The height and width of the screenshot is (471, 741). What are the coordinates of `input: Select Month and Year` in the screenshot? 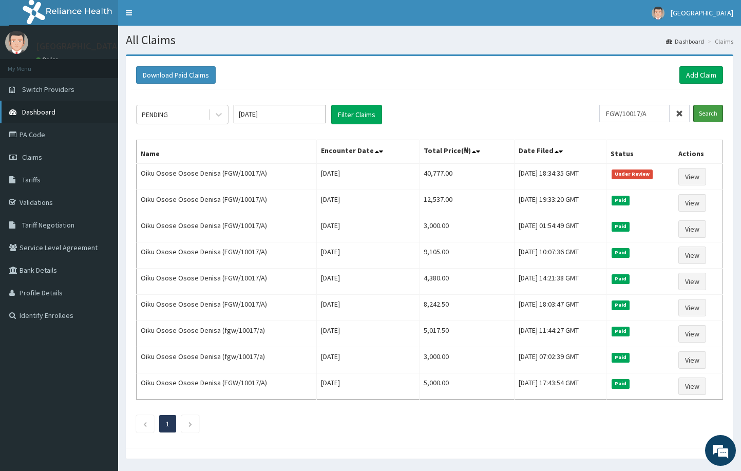 It's located at (280, 114).